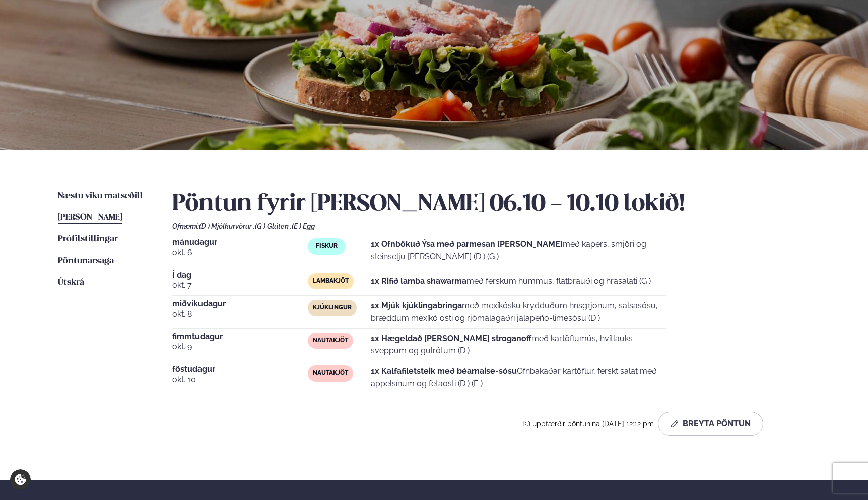 Image resolution: width=868 pixels, height=500 pixels. What do you see at coordinates (240, 347) in the screenshot?
I see `span: okt. 9` at bounding box center [240, 347].